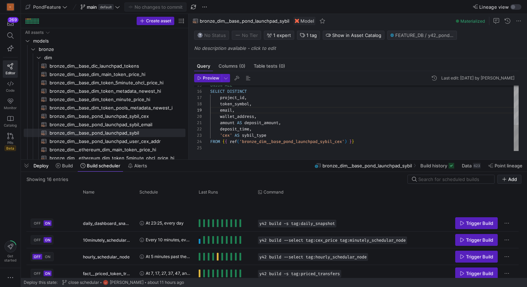 This screenshot has width=527, height=287. I want to click on span: main, so click(92, 7).